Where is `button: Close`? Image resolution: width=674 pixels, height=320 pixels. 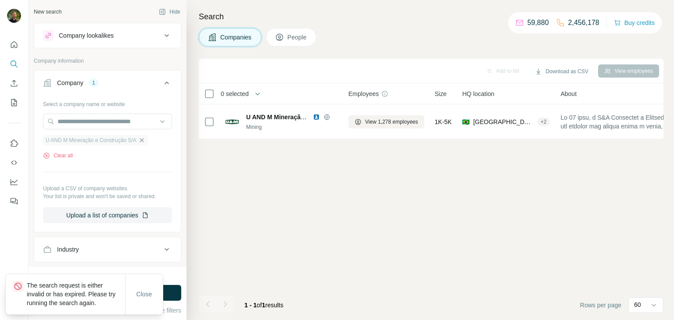
button: Close is located at coordinates (144, 294).